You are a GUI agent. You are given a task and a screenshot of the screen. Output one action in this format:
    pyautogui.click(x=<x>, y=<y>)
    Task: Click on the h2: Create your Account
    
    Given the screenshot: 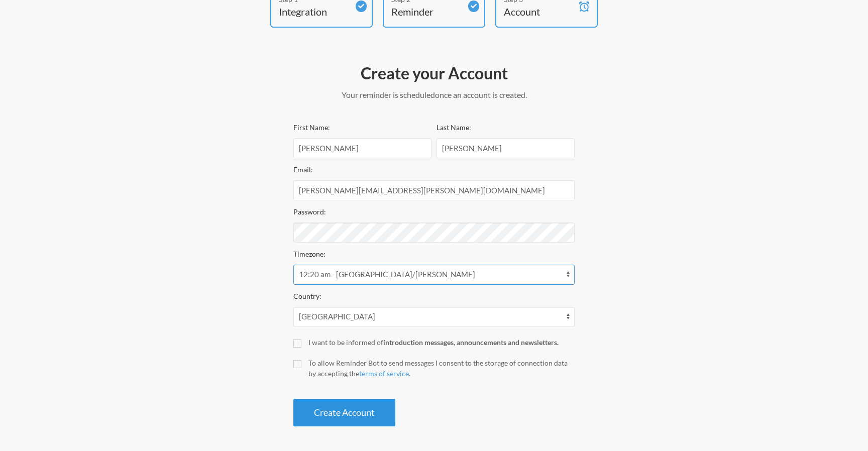 What is the action you would take?
    pyautogui.click(x=434, y=74)
    